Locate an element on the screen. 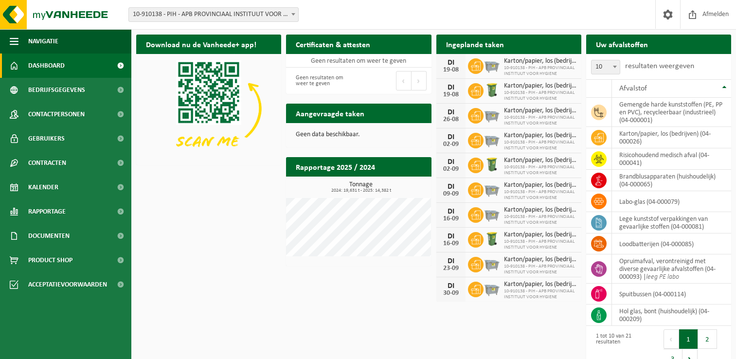  td: spuitbussen (04-000114) is located at coordinates (672, 294).